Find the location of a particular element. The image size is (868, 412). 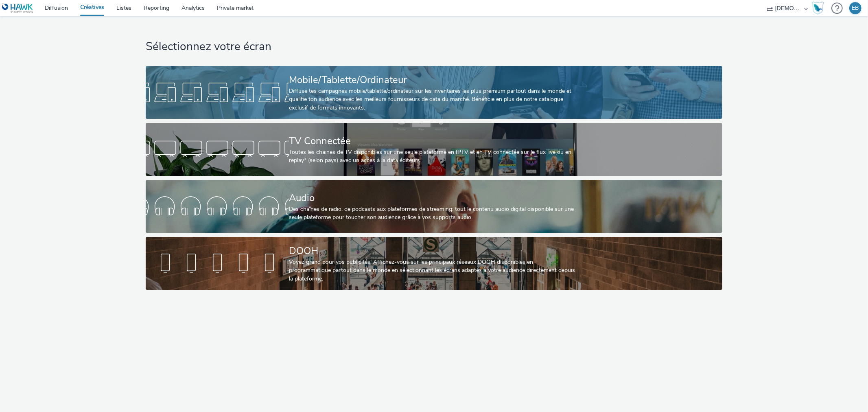

h1: Sélectionnez votre écran is located at coordinates (434, 47).